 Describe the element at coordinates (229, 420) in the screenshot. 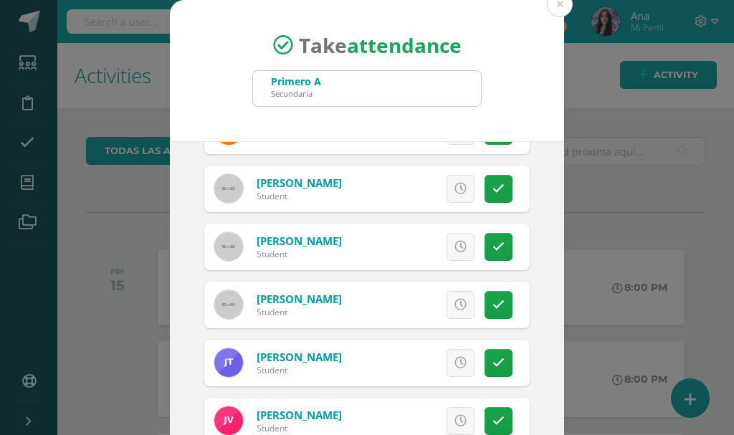

I see `img: 1af9300aaaf9ae00e2fd037b78951659.png` at that location.